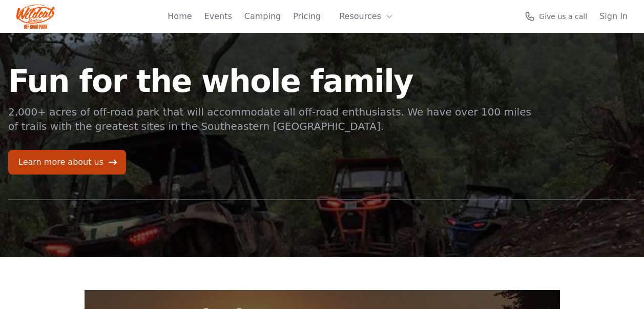 This screenshot has height=309, width=644. I want to click on h1: Fun for the whole family, so click(271, 81).